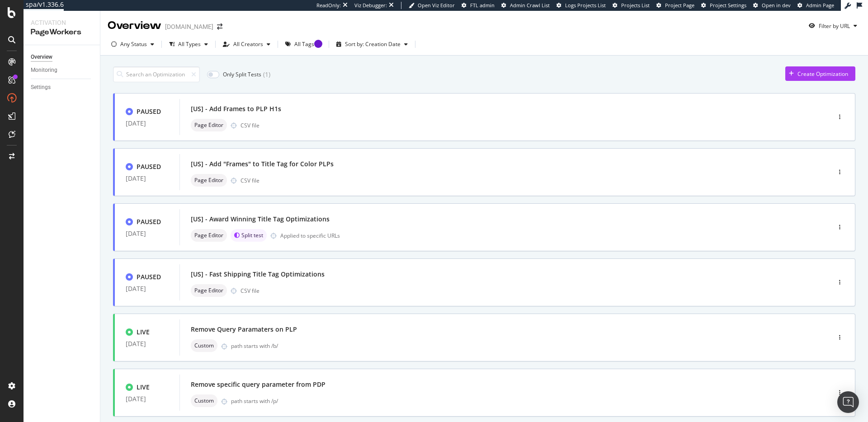 Image resolution: width=868 pixels, height=422 pixels. What do you see at coordinates (833, 25) in the screenshot?
I see `button: Filter by URL` at bounding box center [833, 25].